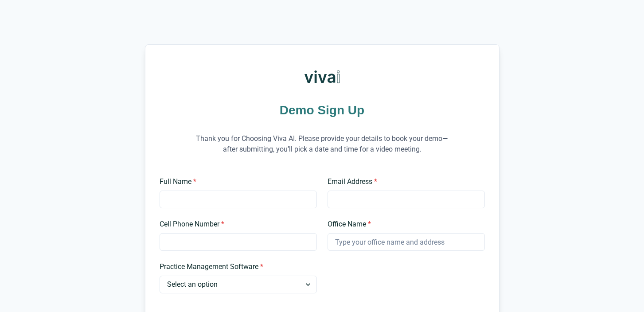  Describe the element at coordinates (403, 224) in the screenshot. I see `label: Office Name` at that location.